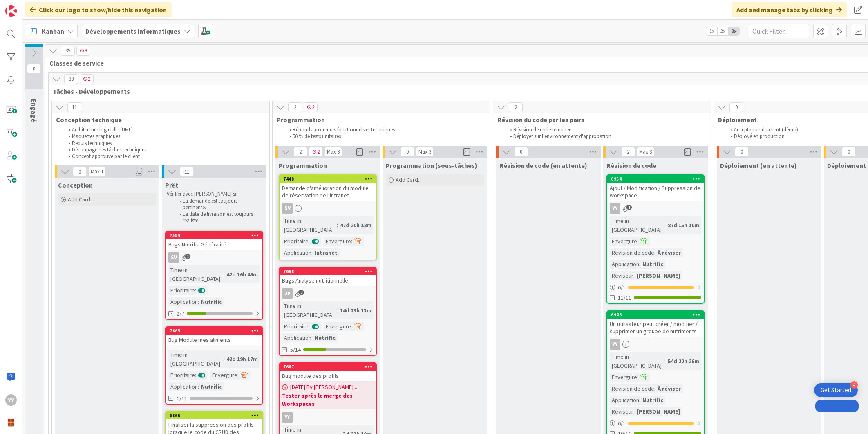 The image size is (868, 434). What do you see at coordinates (632, 165) in the screenshot?
I see `span: Révision de code` at bounding box center [632, 165].